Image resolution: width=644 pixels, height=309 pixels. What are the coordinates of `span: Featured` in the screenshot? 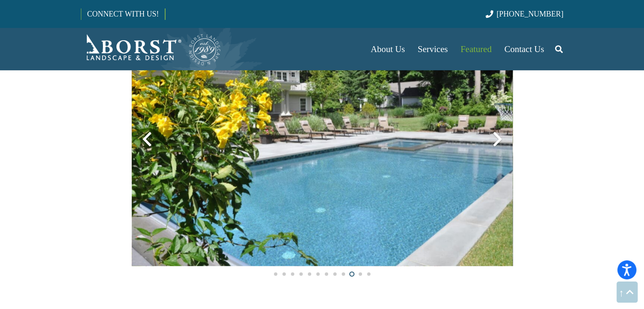 It's located at (476, 49).